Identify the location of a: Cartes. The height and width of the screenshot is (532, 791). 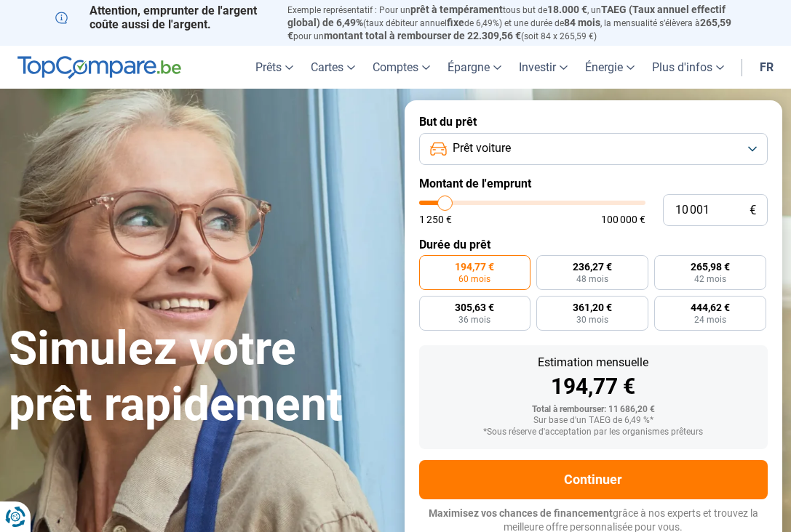
(333, 67).